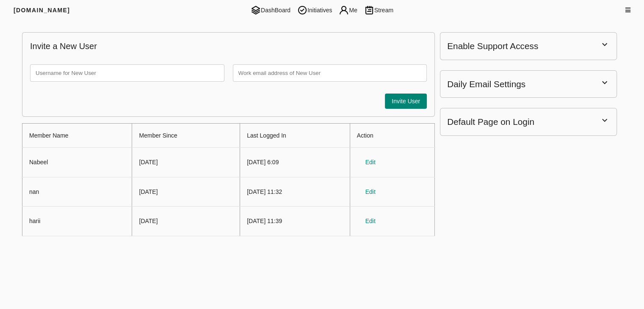 The width and height of the screenshot is (644, 309). Describe the element at coordinates (406, 102) in the screenshot. I see `span: Invite User` at that location.